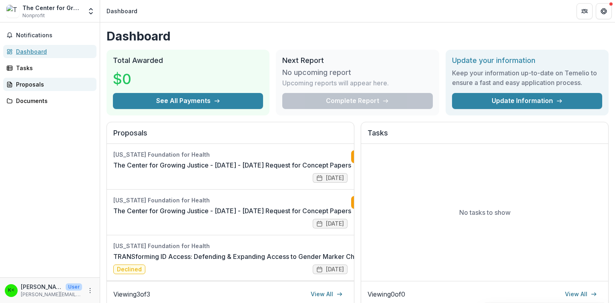 This screenshot has width=615, height=303. Describe the element at coordinates (54, 35) in the screenshot. I see `span: Notifications` at that location.